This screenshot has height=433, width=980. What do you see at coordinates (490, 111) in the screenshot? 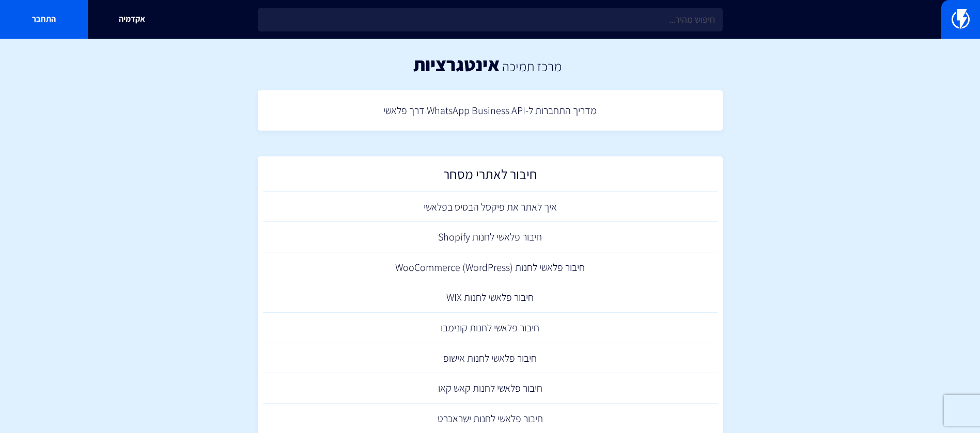
I see `a: מדריך התחברות ל-WhatsApp Business API דרך פלאשי` at bounding box center [490, 111].